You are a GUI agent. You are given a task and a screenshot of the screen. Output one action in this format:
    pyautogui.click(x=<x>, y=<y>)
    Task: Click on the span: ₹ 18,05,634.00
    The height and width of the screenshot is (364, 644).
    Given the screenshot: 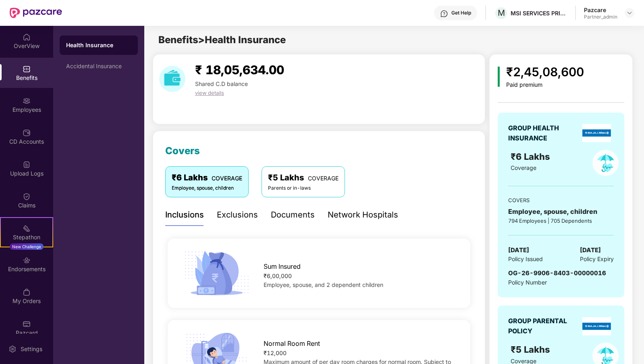 What is the action you would take?
    pyautogui.click(x=240, y=70)
    